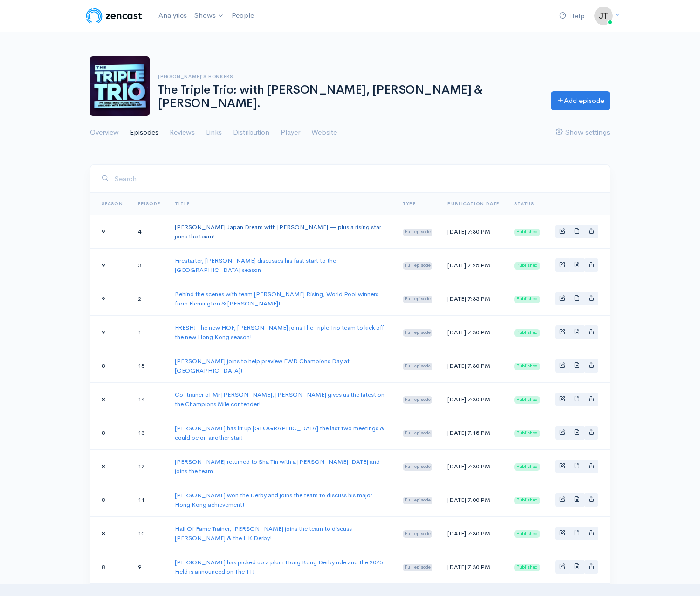 Image resolution: width=700 pixels, height=596 pixels. What do you see at coordinates (251, 133) in the screenshot?
I see `a: Distribution` at bounding box center [251, 133].